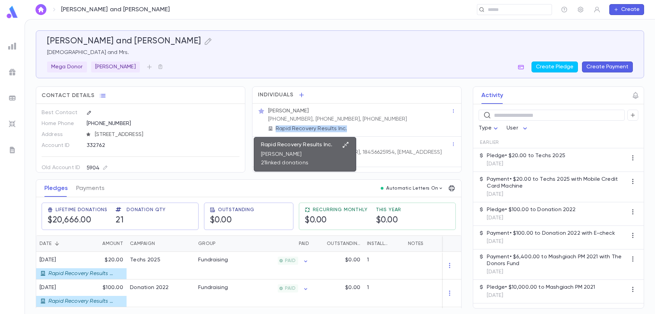 This screenshot has width=655, height=314. I want to click on img: campaigns_grey.99e729a5f7ee94e3726e6486bddda8f1.svg, so click(12, 72).